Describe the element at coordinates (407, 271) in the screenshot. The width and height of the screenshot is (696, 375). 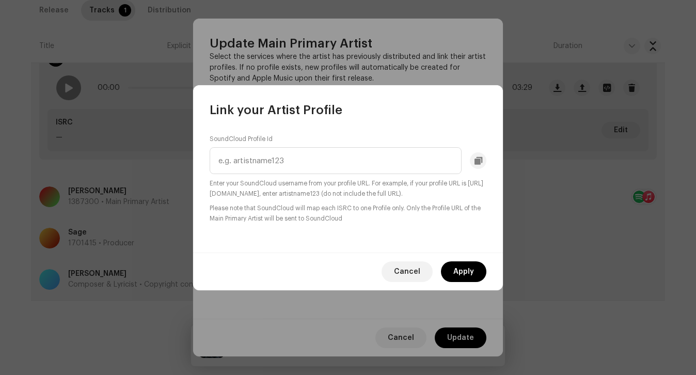
I see `button: Cancel` at that location.